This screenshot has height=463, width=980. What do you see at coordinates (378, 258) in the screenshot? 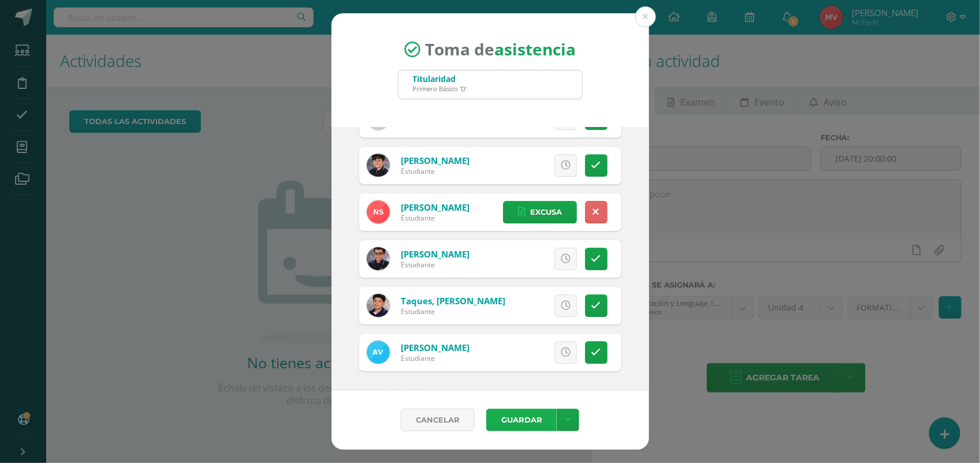
I see `img: bbe53c0fa07cf7fea208bc9916e2c7ca.png` at bounding box center [378, 258].